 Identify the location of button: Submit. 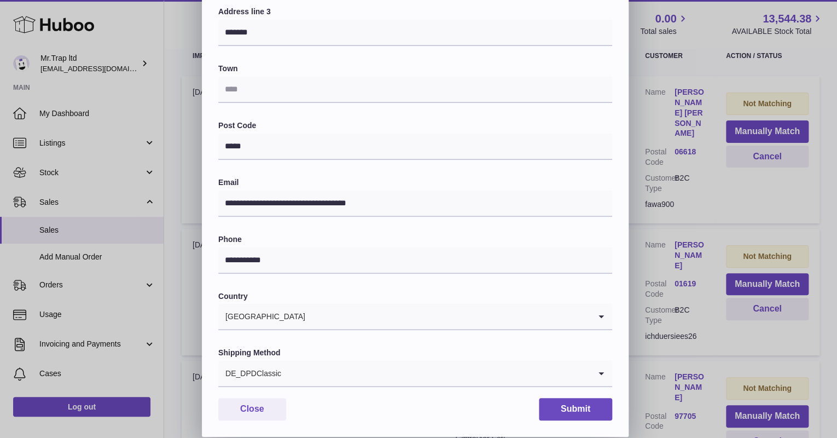
(575, 409).